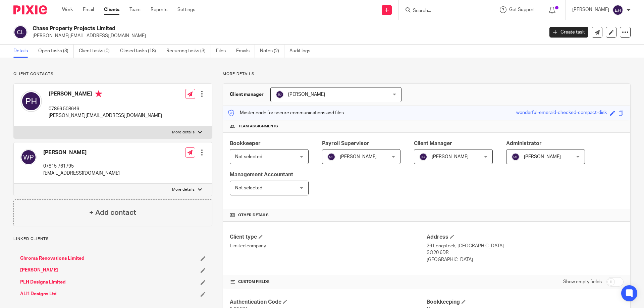 The height and width of the screenshot is (308, 644). What do you see at coordinates (112, 10) in the screenshot?
I see `a: Clients` at bounding box center [112, 10].